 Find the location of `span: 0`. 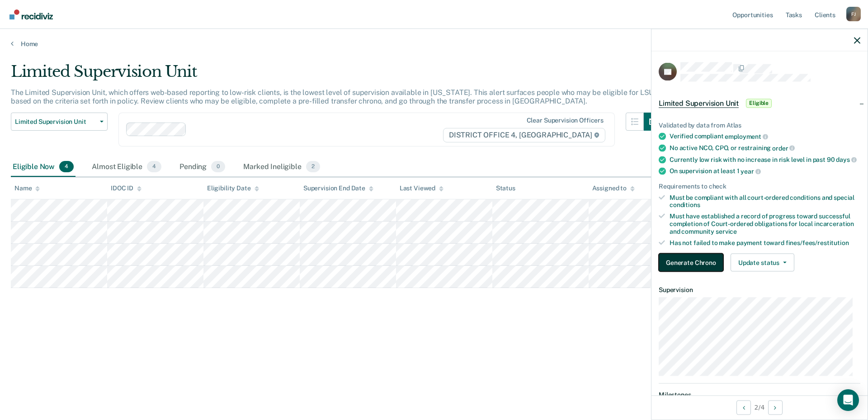

span: 0 is located at coordinates (218, 167).